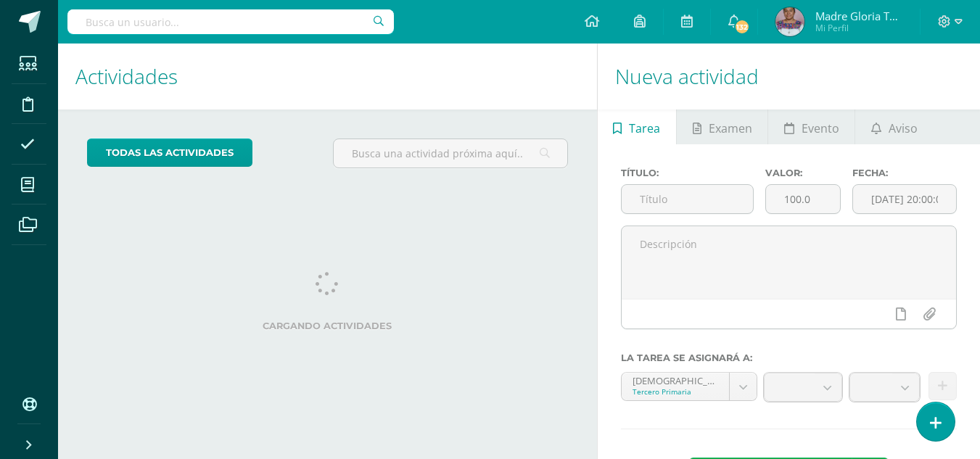  What do you see at coordinates (327, 326) in the screenshot?
I see `label: Cargando actividades` at bounding box center [327, 326].